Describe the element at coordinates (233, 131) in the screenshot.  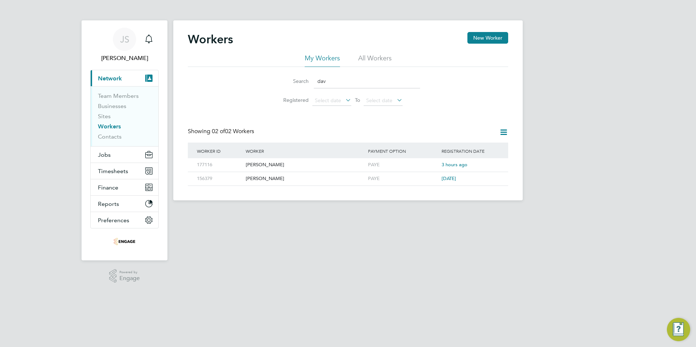
I see `span: 02 Workers` at that location.